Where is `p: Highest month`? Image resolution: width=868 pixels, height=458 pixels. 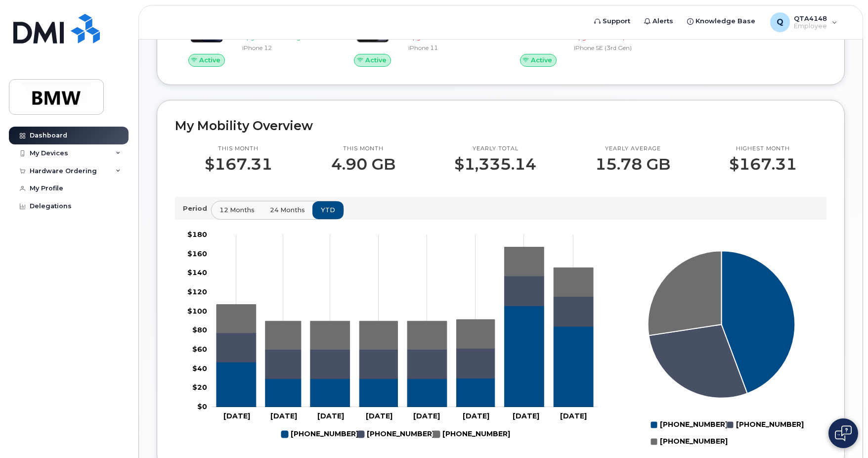
p: Highest month is located at coordinates (763, 149).